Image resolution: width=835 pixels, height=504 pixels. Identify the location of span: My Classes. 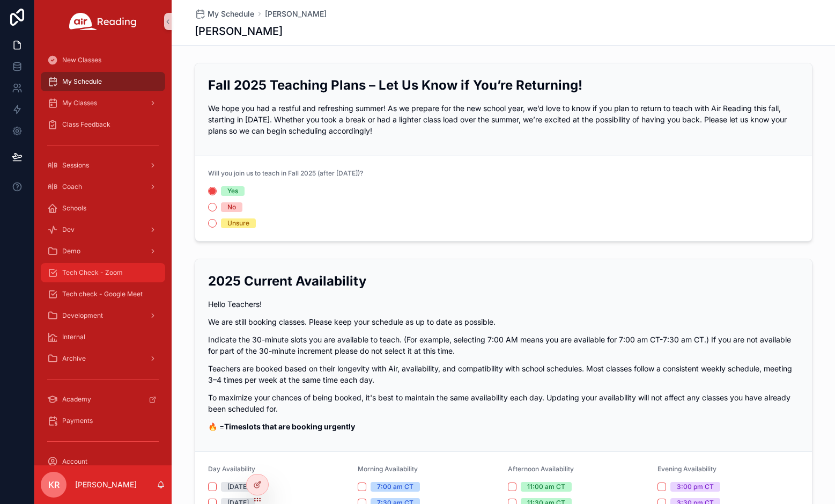
(79, 103).